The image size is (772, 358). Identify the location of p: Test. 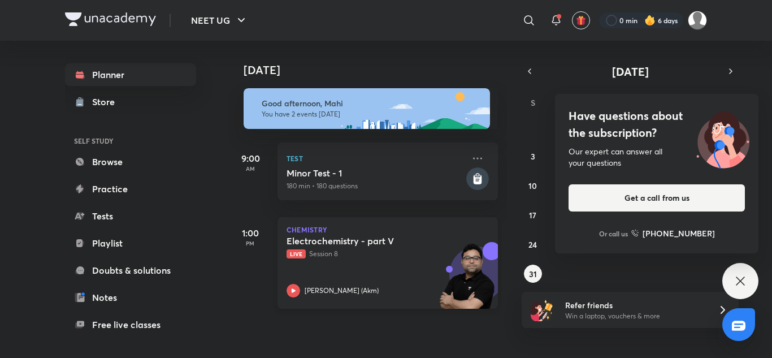
(375, 158).